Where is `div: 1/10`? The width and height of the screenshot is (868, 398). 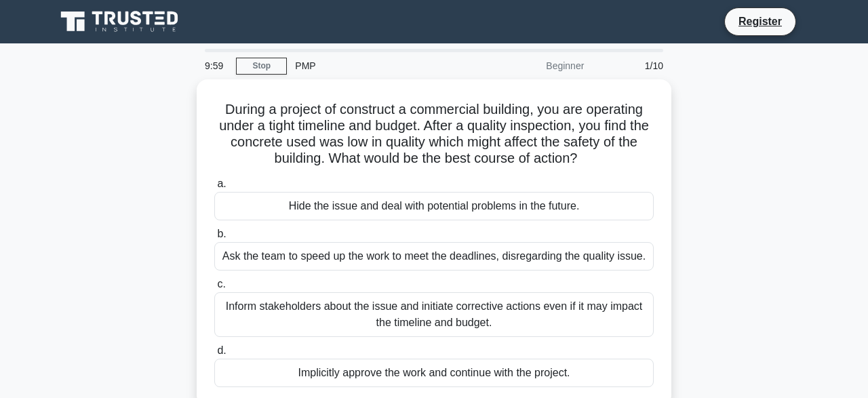 div: 1/10 is located at coordinates (632, 65).